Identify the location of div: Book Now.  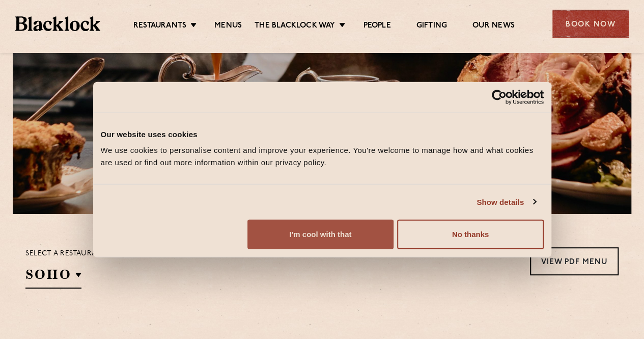
(591, 23).